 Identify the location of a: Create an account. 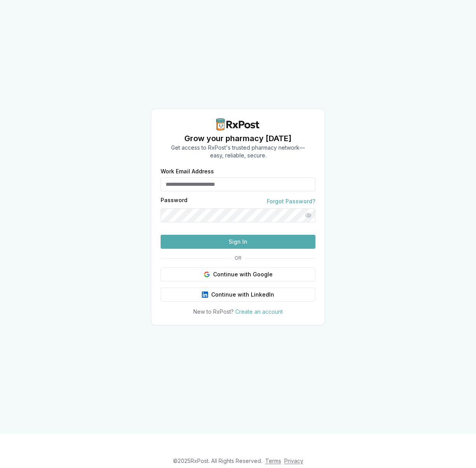
(259, 311).